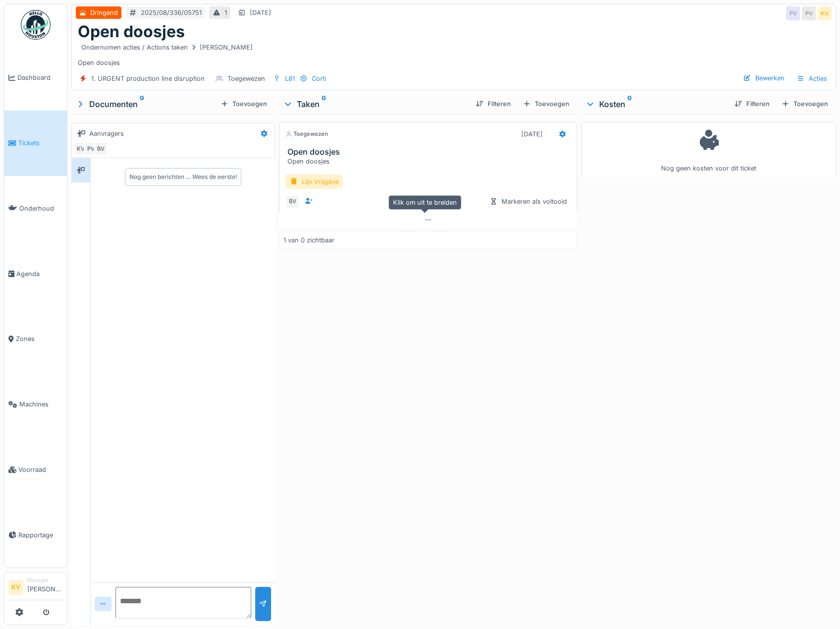 This screenshot has width=840, height=629. I want to click on div: Kosten, so click(655, 104).